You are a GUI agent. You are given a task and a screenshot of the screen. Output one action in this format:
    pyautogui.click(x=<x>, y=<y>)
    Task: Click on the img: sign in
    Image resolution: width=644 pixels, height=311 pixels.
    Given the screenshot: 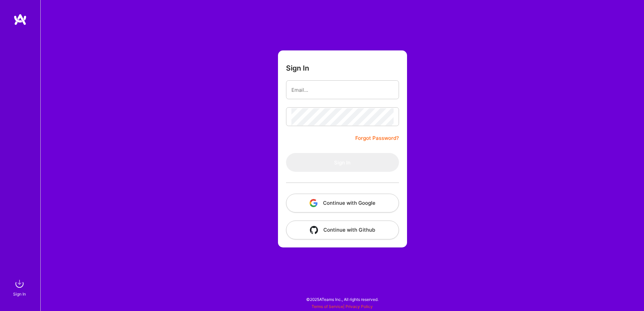 What is the action you would take?
    pyautogui.click(x=20, y=284)
    